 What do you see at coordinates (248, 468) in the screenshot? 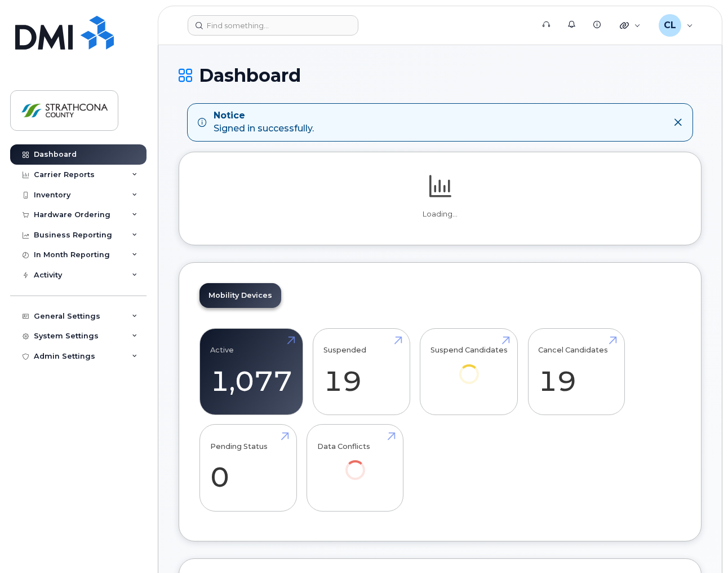
I see `a: Pending Status 0` at bounding box center [248, 468].